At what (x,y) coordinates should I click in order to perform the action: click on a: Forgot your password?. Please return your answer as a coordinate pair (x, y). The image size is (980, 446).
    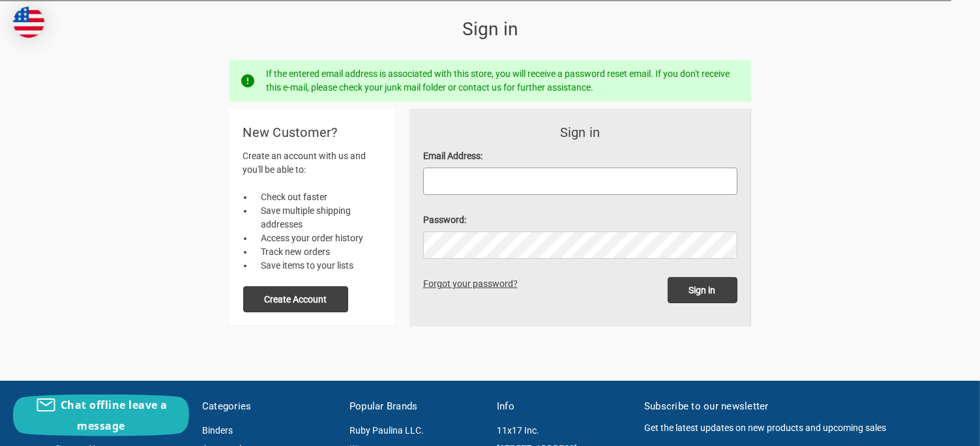
    Looking at the image, I should click on (473, 284).